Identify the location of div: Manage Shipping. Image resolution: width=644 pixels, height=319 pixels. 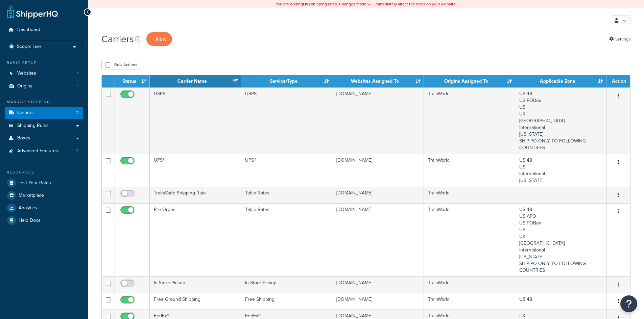
(44, 102).